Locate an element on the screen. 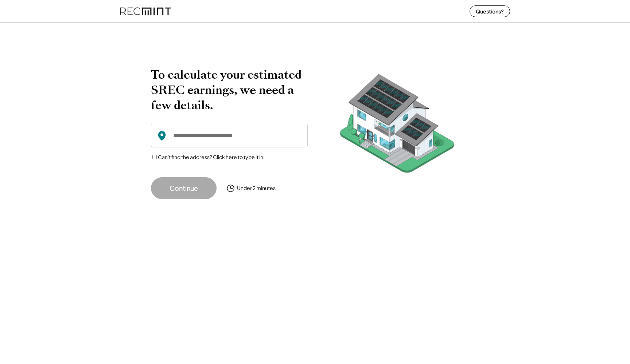 The height and width of the screenshot is (364, 630). h2: To calculate your estimated SREC earnings, we need a few details. is located at coordinates (229, 90).